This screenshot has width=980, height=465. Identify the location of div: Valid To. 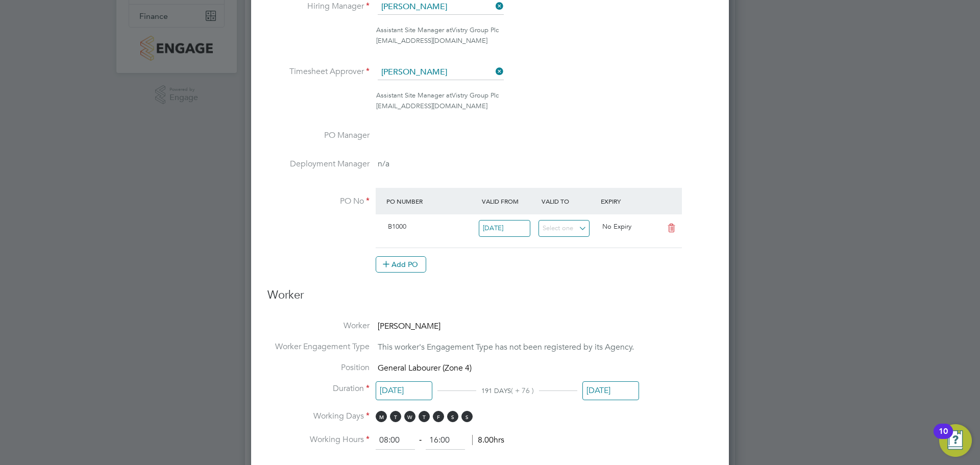
(568, 202).